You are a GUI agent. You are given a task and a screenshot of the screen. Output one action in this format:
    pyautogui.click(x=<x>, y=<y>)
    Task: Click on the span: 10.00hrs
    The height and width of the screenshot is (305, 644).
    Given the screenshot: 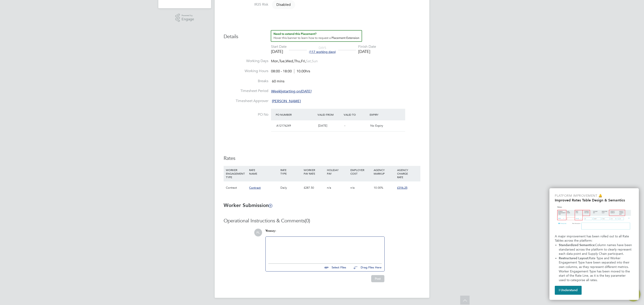 What is the action you would take?
    pyautogui.click(x=302, y=71)
    